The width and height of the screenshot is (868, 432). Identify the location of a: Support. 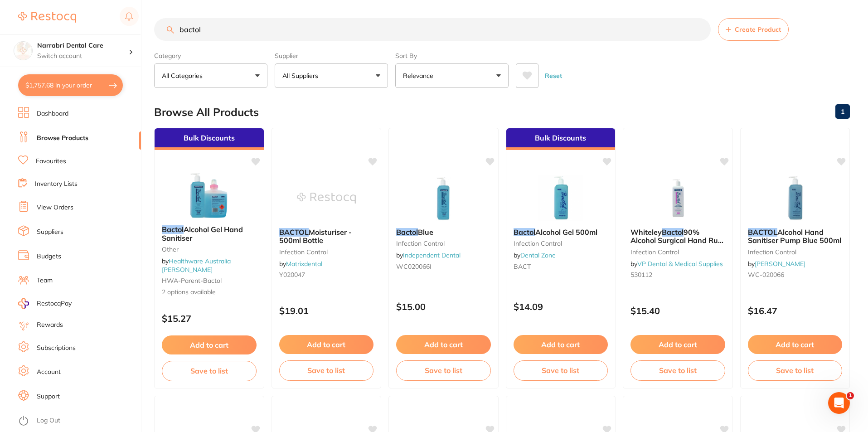
(48, 396).